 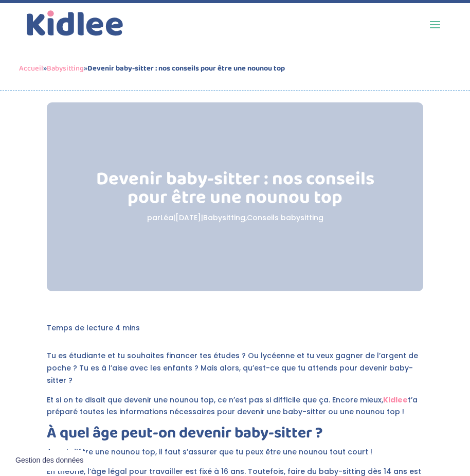 I want to click on h1: Devenir baby-sitter : nos conseils pour être une nounou top, so click(x=235, y=191).